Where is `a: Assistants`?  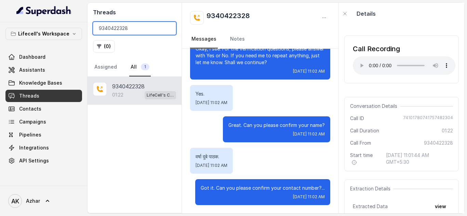
a: Assistants is located at coordinates (44, 70).